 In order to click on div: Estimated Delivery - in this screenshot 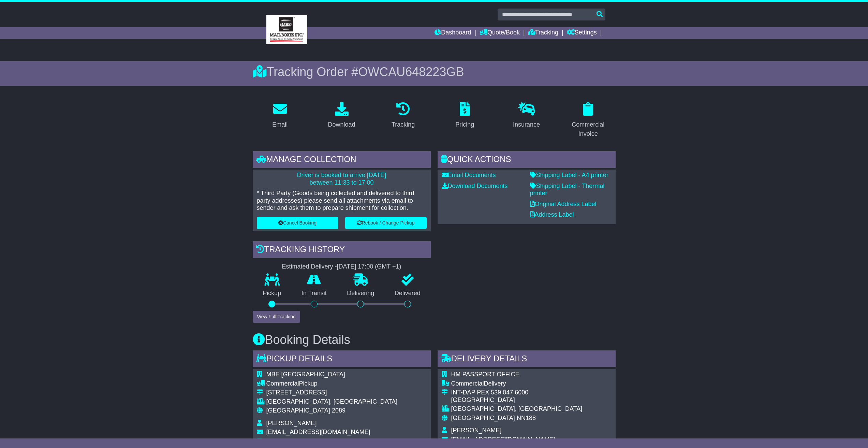, I will do `click(342, 266)`.